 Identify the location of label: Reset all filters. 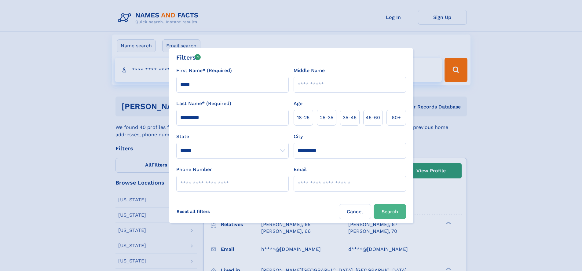
(193, 211).